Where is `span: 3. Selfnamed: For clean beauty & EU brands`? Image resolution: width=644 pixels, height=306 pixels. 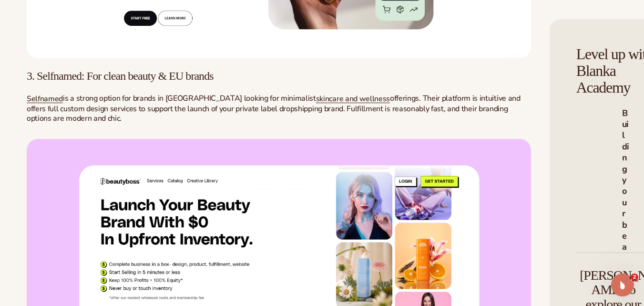 span: 3. Selfnamed: For clean beauty & EU brands is located at coordinates (120, 76).